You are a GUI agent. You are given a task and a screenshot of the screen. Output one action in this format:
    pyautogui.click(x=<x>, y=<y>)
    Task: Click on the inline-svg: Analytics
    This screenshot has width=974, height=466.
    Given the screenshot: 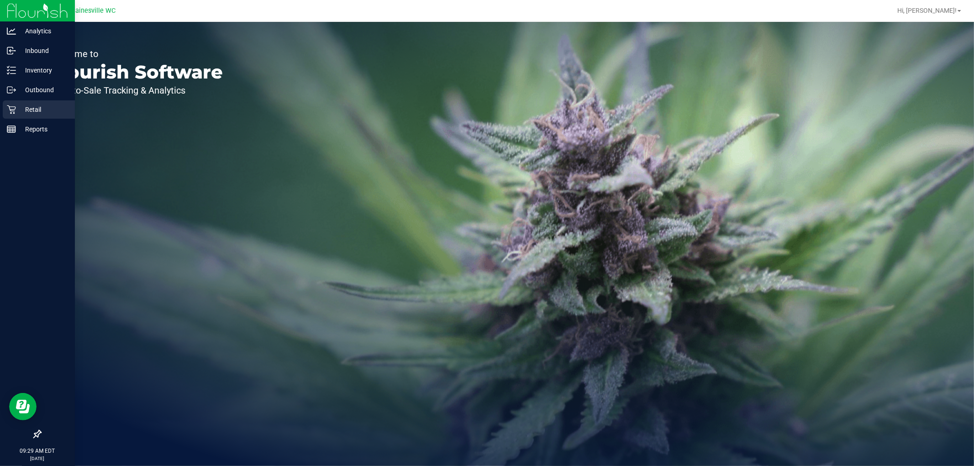 What is the action you would take?
    pyautogui.click(x=11, y=31)
    